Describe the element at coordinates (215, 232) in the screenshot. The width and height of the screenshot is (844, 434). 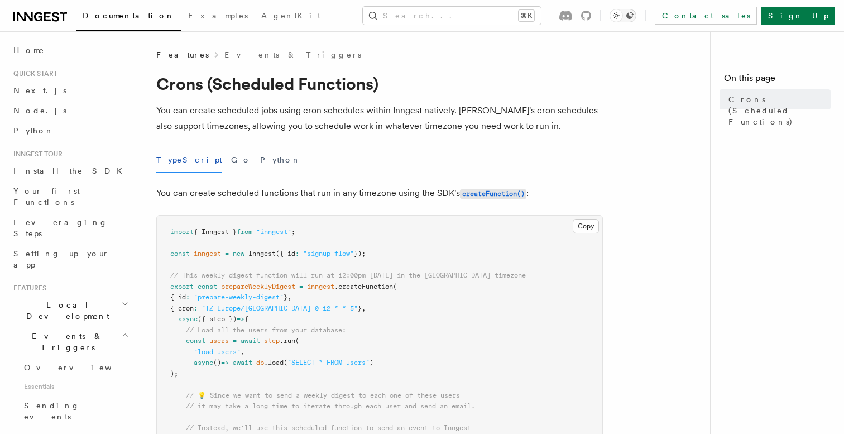
I see `span: { Inngest }` at that location.